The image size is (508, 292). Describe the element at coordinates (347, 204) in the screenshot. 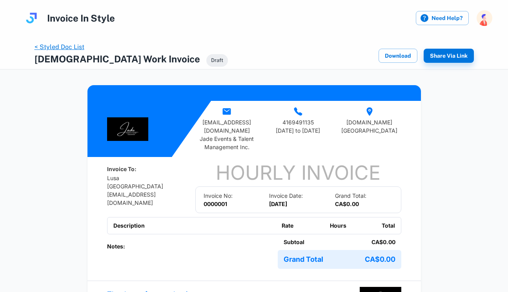

I see `b: CA$0.00` at that location.